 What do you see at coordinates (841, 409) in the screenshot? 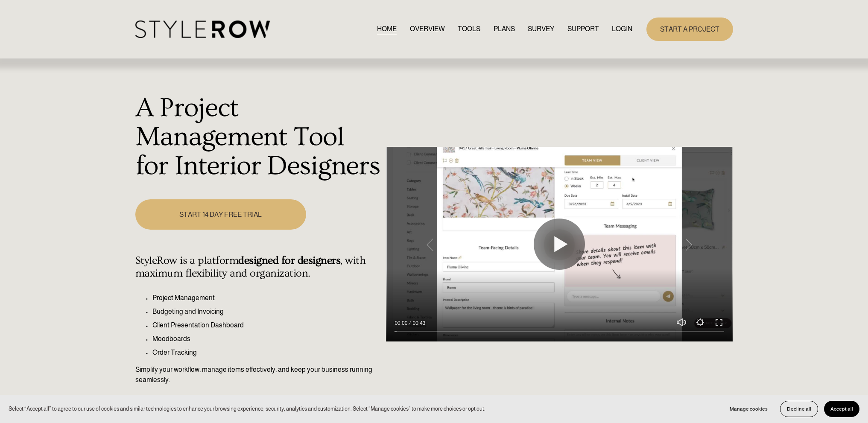
I see `button: Accept all` at bounding box center [841, 409].